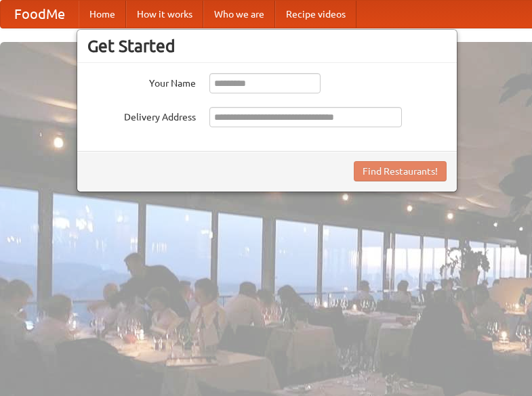 The image size is (532, 396). I want to click on h3: Get Started, so click(267, 46).